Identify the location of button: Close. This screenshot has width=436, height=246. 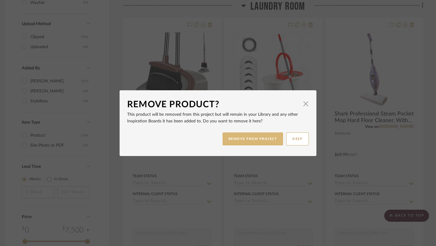
(306, 104).